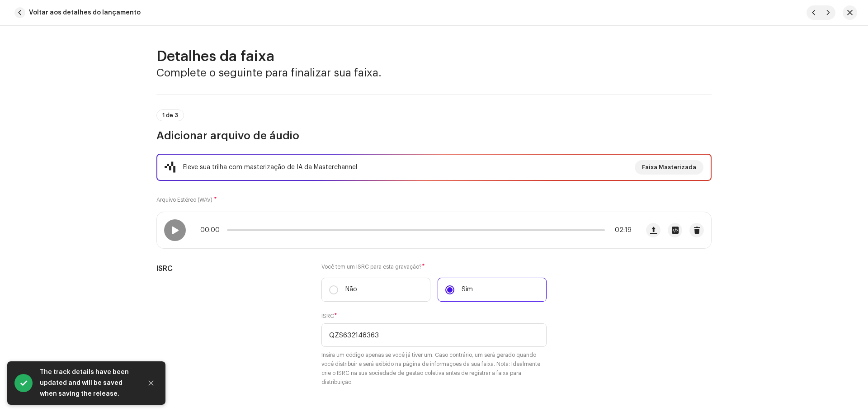 Image resolution: width=868 pixels, height=412 pixels. I want to click on h3: Adicionar arquivo de áudio, so click(434, 136).